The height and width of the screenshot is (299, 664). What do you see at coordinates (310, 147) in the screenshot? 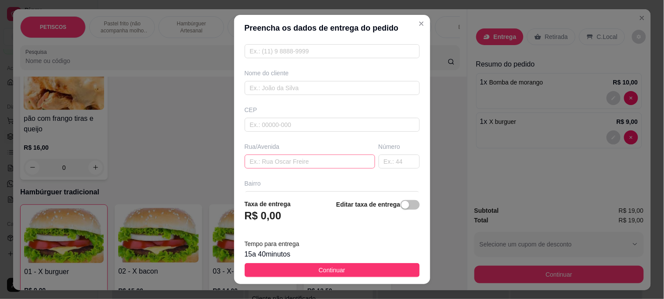
I see `div: Rua/Avenida` at bounding box center [310, 147].